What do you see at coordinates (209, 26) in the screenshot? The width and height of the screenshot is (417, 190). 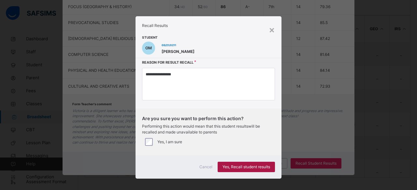 I see `h1: Recall Results` at bounding box center [209, 26].